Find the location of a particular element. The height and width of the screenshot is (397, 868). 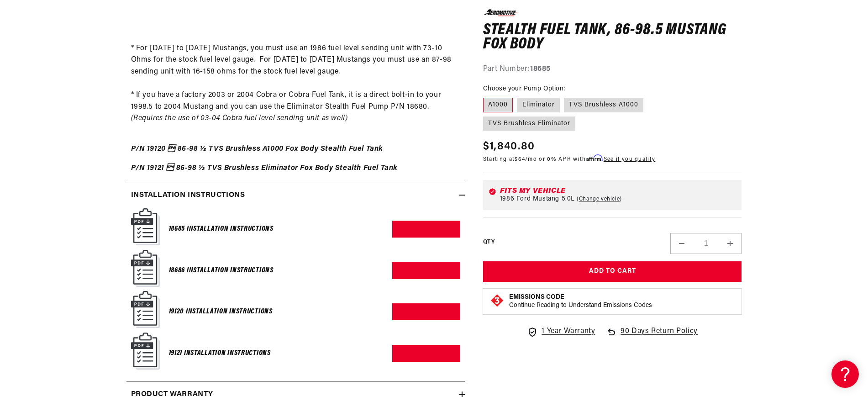

h1: Stealth Fuel Tank, 86-98.5 Mustang Fox Body is located at coordinates (612, 37).